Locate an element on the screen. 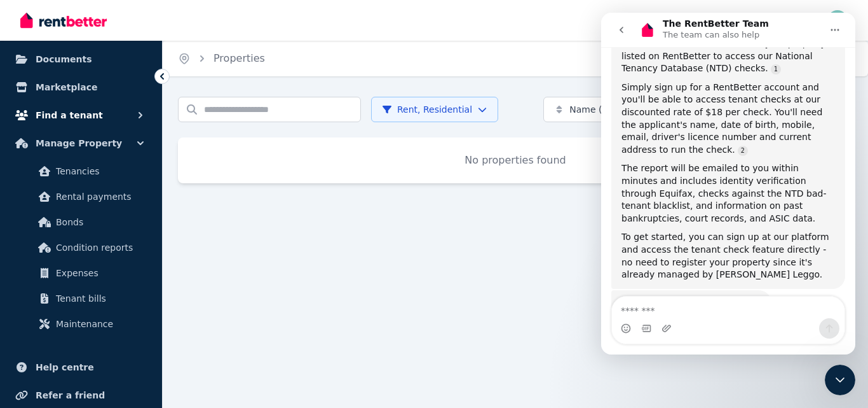  span: Refer a friend is located at coordinates (70, 395).